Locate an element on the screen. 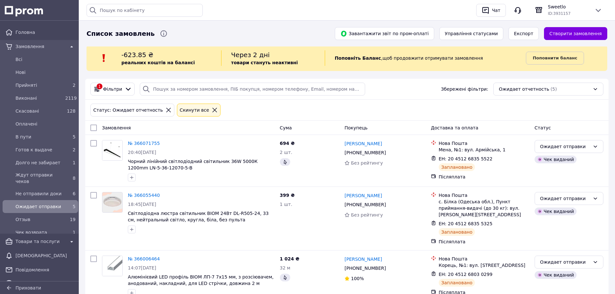 The image size is (615, 294). span: 8 is located at coordinates (74, 178).